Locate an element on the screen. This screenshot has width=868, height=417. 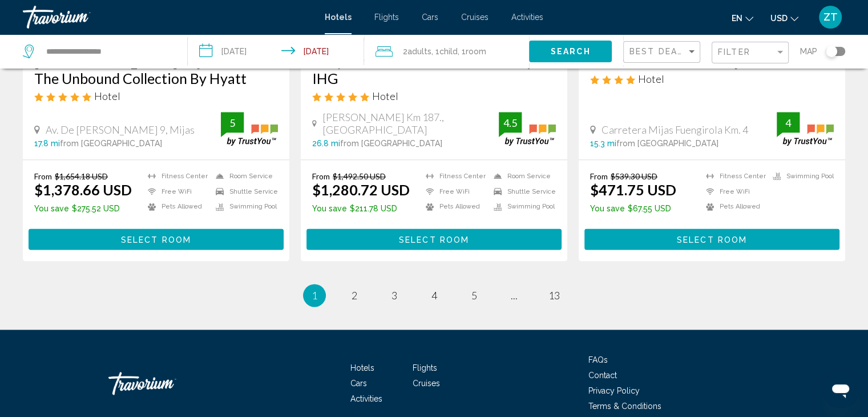
button: Search is located at coordinates (570, 51).